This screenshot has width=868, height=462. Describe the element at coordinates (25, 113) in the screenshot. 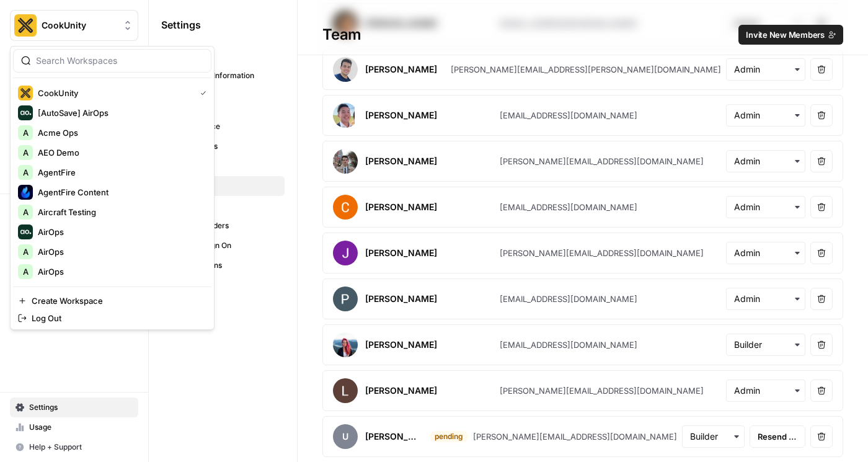

I see `img: [AutoSave] AirOps Logo` at that location.